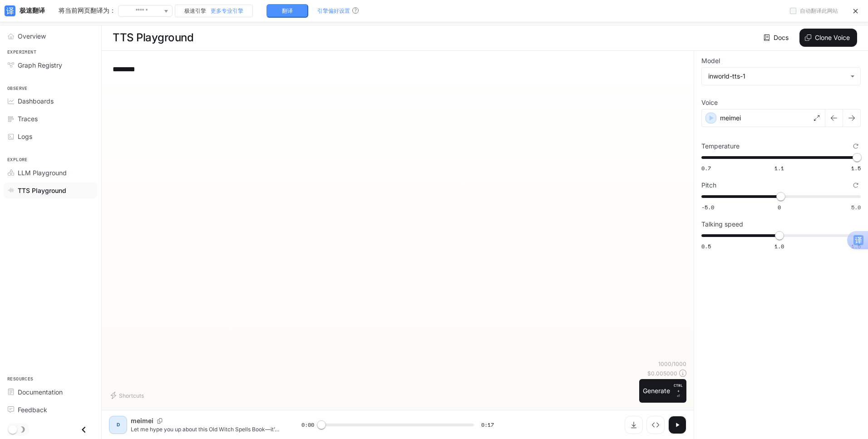 The height and width of the screenshot is (439, 868). Describe the element at coordinates (51, 36) in the screenshot. I see `a: Overview` at that location.